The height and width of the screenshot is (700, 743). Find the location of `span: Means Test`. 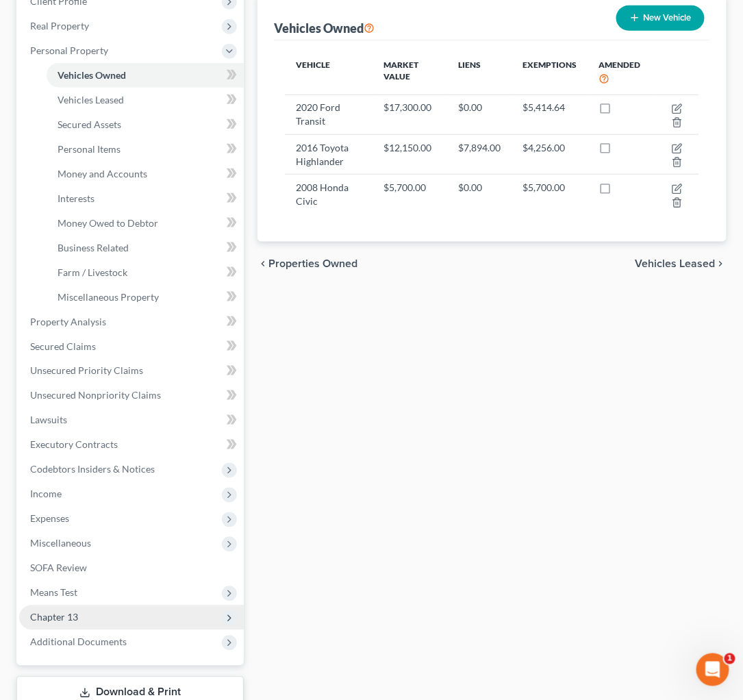

span: Means Test is located at coordinates (54, 592).